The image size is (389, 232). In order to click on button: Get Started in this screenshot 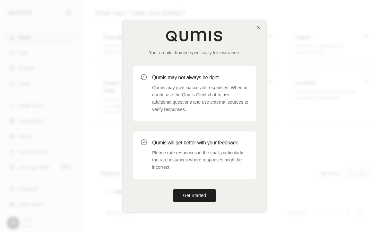, I will do `click(194, 195)`.